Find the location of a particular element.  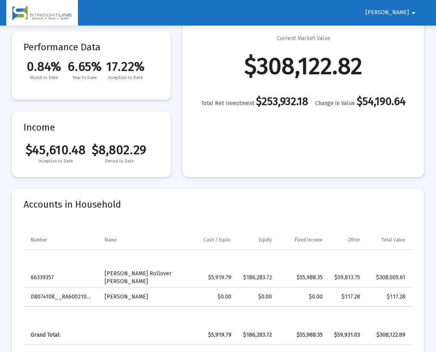

td: Column Equity is located at coordinates (257, 240).